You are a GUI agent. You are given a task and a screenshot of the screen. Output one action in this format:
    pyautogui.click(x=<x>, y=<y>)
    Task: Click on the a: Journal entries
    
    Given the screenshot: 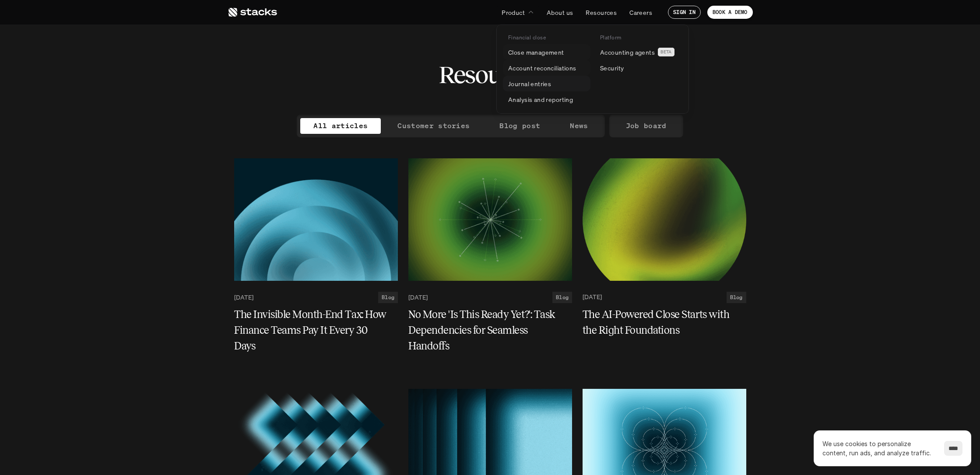 What is the action you would take?
    pyautogui.click(x=546, y=83)
    